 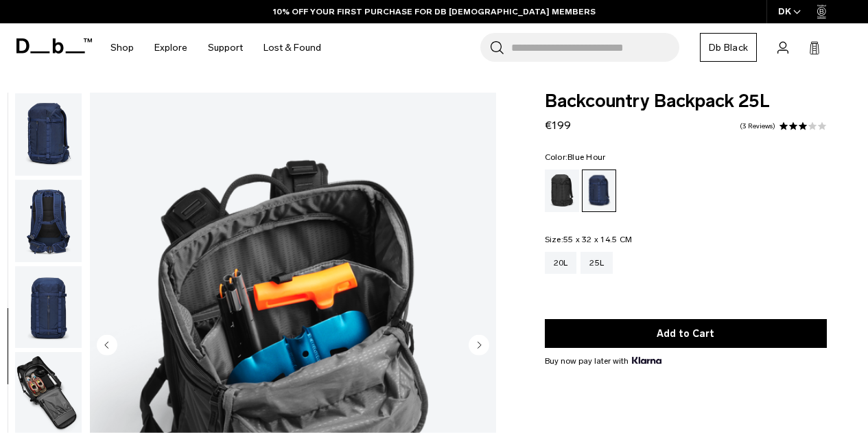 I want to click on span: €199, so click(x=558, y=125).